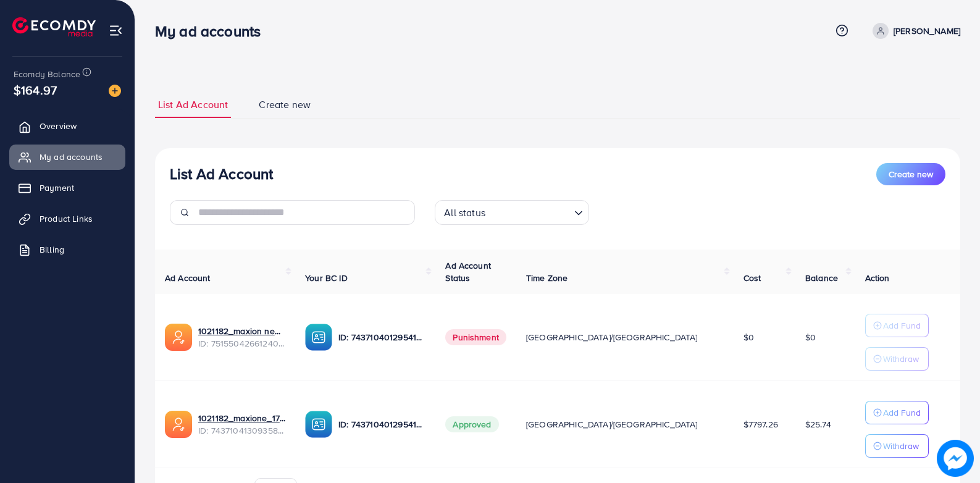 The image size is (980, 483). I want to click on a: Payment, so click(68, 188).